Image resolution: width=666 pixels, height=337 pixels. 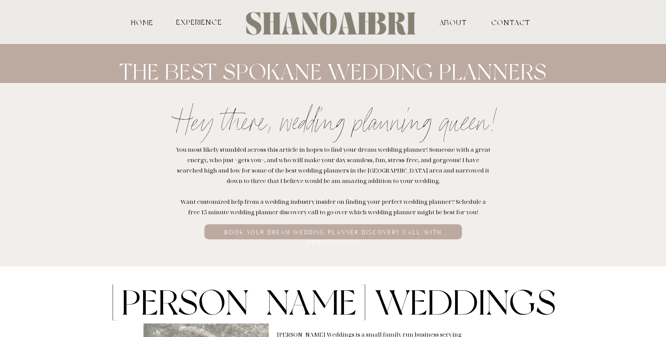 What do you see at coordinates (453, 22) in the screenshot?
I see `nav: ABOUT` at bounding box center [453, 22].